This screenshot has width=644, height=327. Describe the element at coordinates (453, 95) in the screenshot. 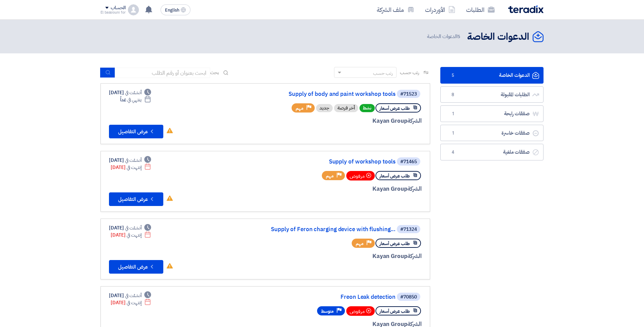

I see `span: 8` at that location.